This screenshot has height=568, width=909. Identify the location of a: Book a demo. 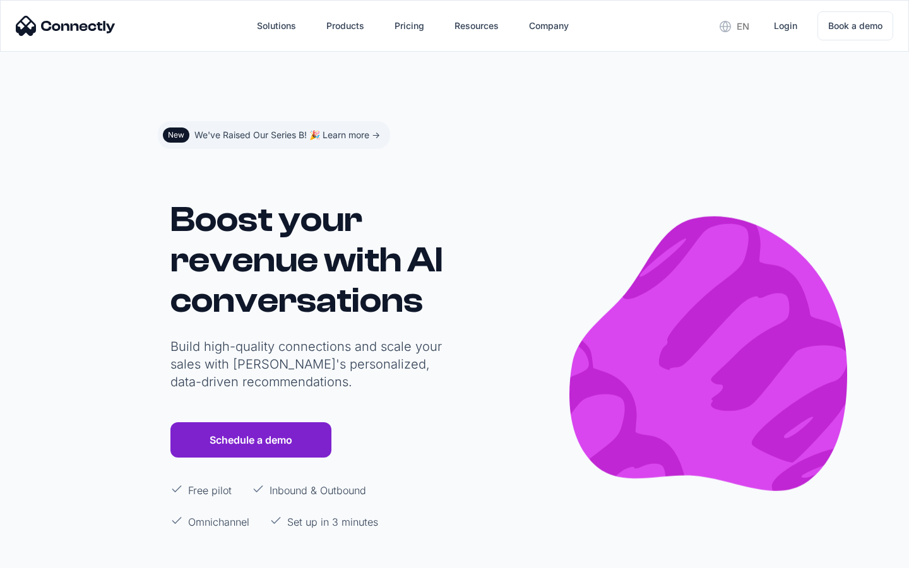
(855, 26).